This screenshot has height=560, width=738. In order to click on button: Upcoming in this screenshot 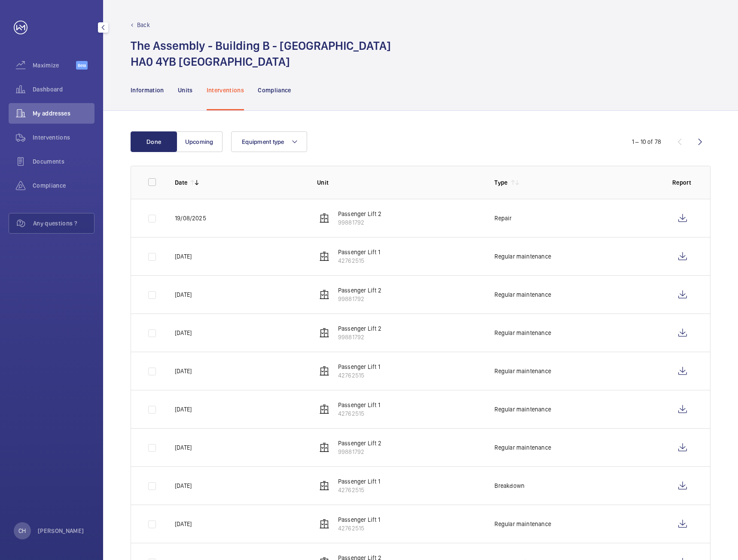, I will do `click(199, 142)`.